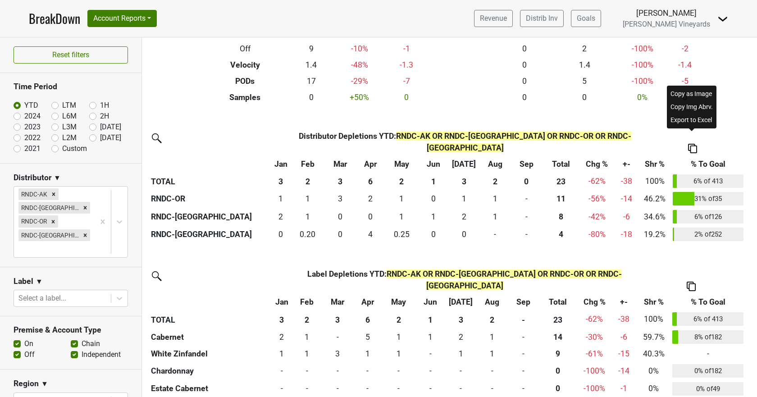 The height and width of the screenshot is (397, 757). What do you see at coordinates (399, 337) in the screenshot?
I see `td: 1.25` at bounding box center [399, 337].